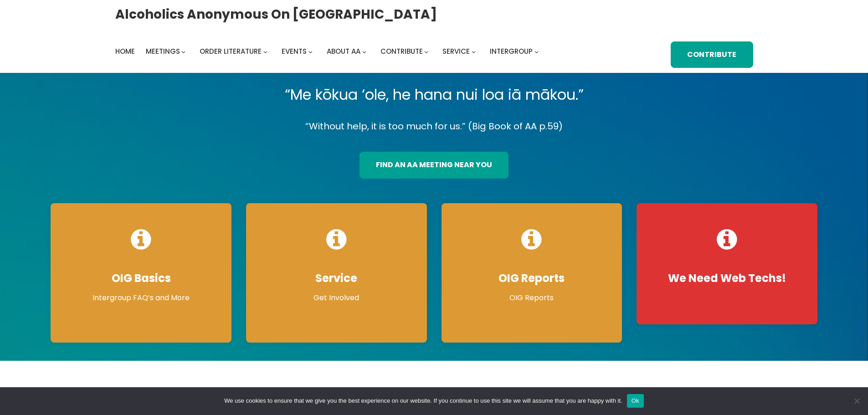  What do you see at coordinates (141, 298) in the screenshot?
I see `p: Intergroup FAQ’s and More` at bounding box center [141, 298].